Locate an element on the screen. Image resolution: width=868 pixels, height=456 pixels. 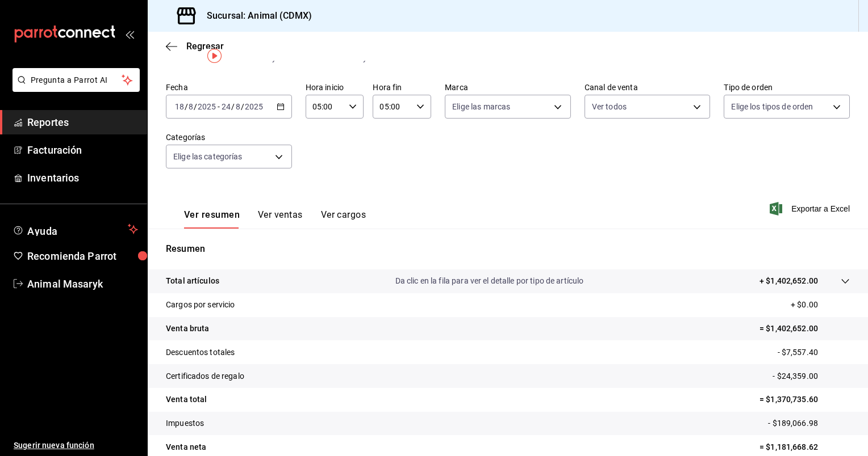
p: Total artículos is located at coordinates (192, 281).